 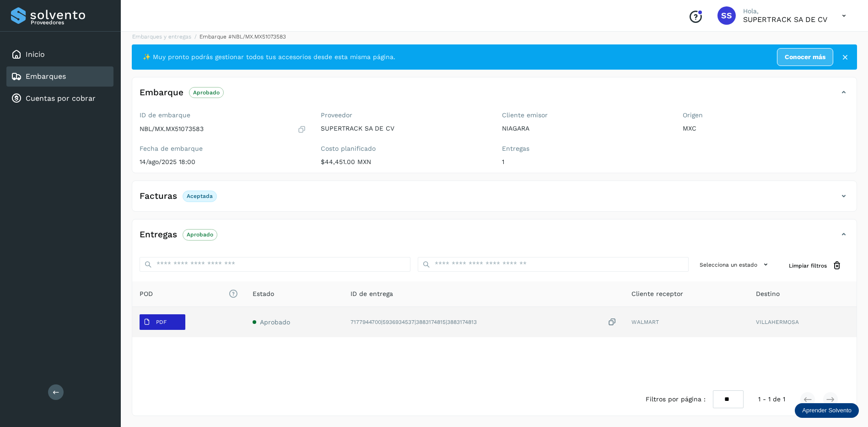 What do you see at coordinates (404, 115) in the screenshot?
I see `label: Proveedor` at bounding box center [404, 115].